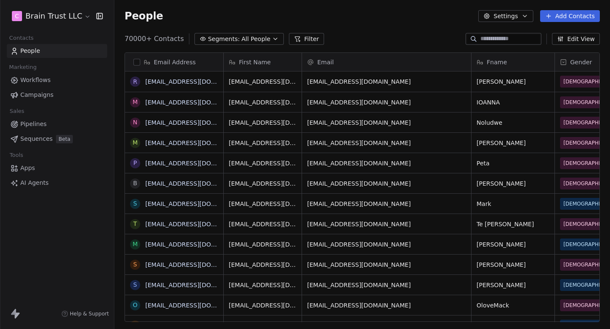  Describe the element at coordinates (57, 95) in the screenshot. I see `a: Campaigns` at that location.